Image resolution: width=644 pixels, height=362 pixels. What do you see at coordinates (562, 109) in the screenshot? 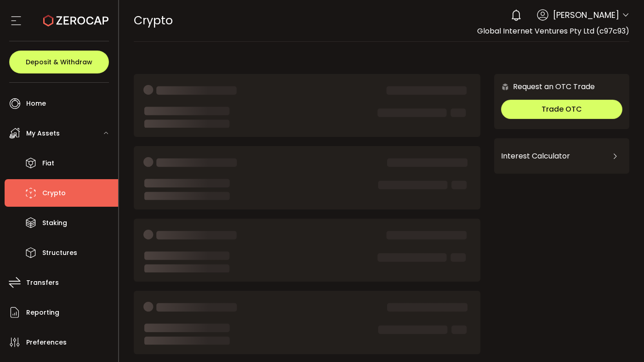
I see `span: Trade OTC` at bounding box center [562, 109].